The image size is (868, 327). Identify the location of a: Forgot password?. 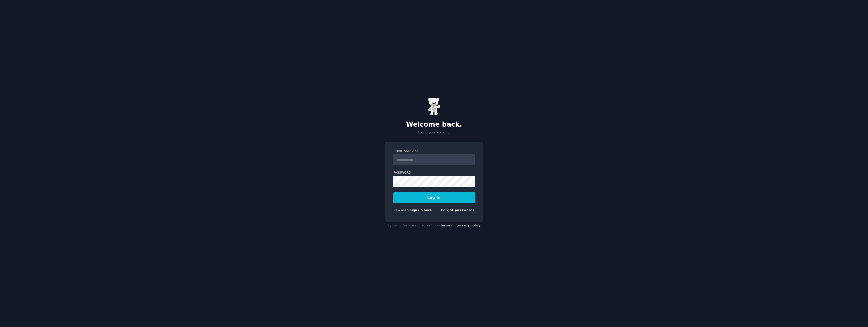
(458, 210).